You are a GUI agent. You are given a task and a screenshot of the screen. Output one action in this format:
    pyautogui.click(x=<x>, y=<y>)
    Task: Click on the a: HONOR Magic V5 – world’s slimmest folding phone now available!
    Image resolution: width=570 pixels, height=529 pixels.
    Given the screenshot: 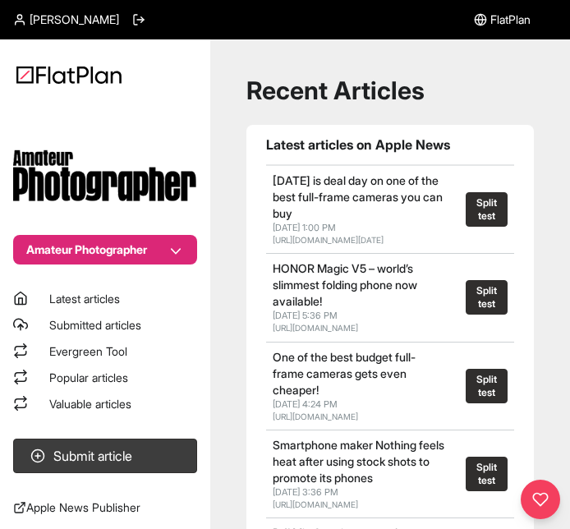 What is the action you would take?
    pyautogui.click(x=345, y=284)
    